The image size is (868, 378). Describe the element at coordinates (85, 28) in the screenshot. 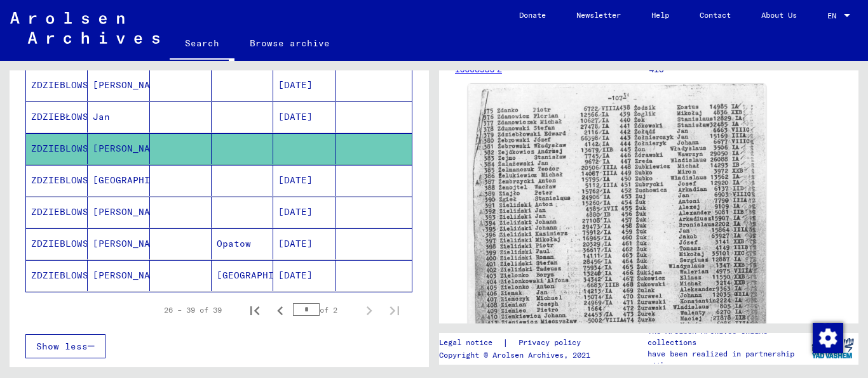

I see `img: Arolsen_neg.svg` at that location.